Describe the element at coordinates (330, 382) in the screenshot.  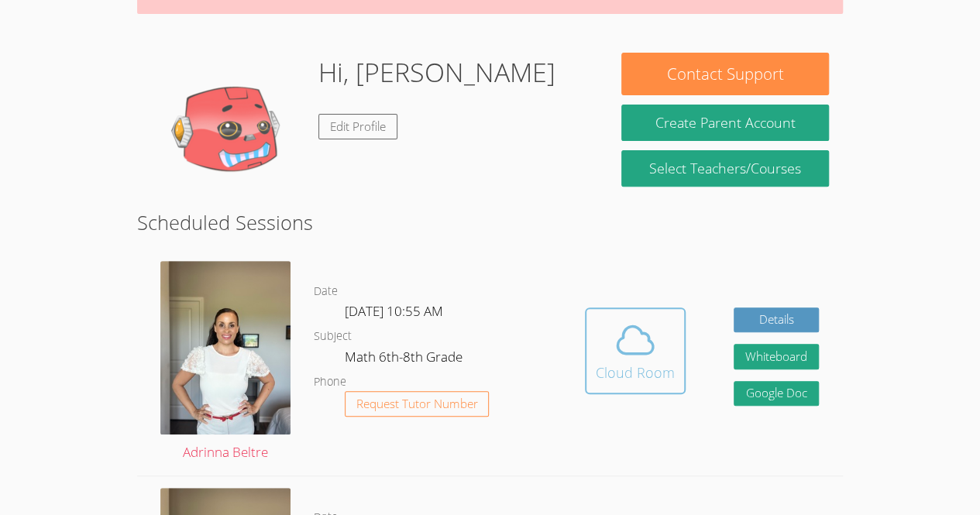
I see `dt: Phone` at that location.